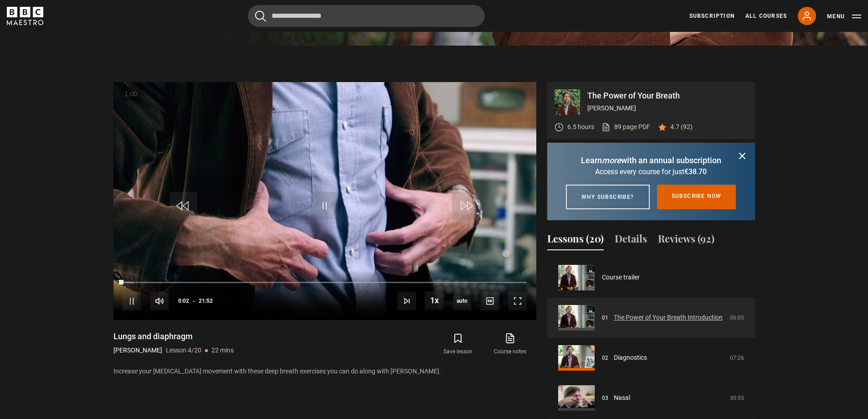  Describe the element at coordinates (407, 301) in the screenshot. I see `button: Next Lesson` at that location.